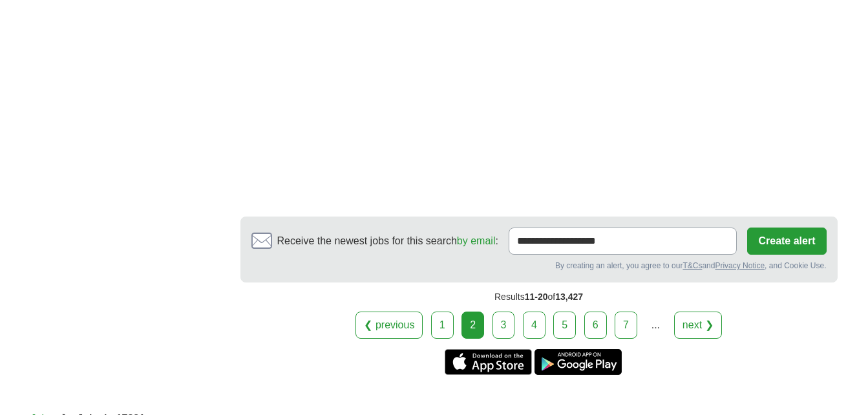 The image size is (868, 415). Describe the element at coordinates (488, 362) in the screenshot. I see `a: Get the iPhone app` at that location.